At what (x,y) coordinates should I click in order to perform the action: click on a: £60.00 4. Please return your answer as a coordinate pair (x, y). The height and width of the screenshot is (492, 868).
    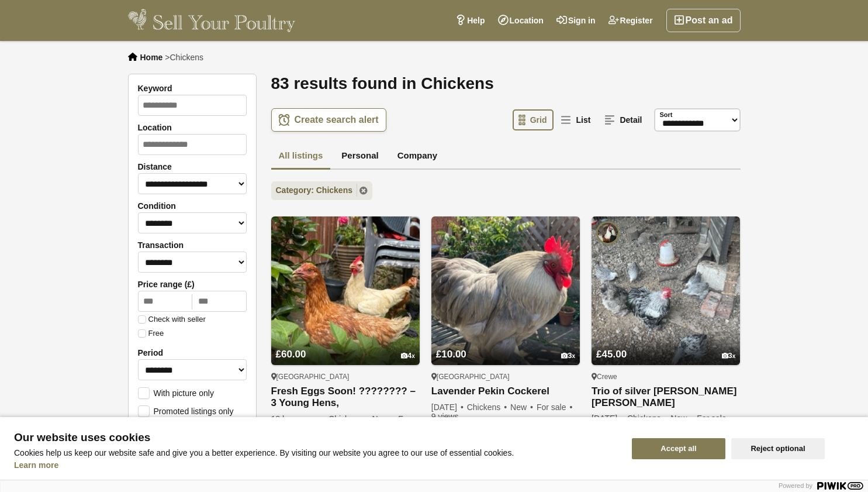
    Looking at the image, I should click on (345, 345).